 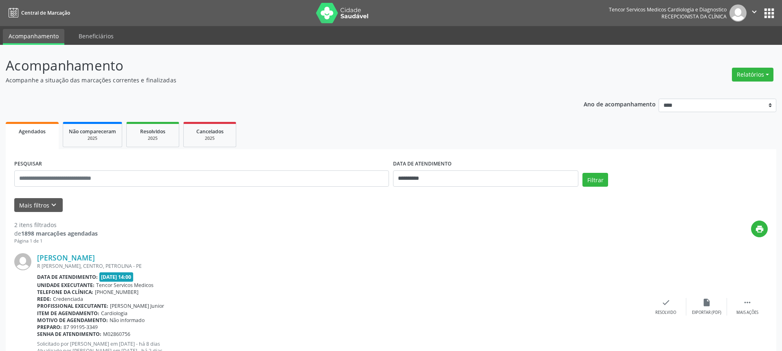 I want to click on span: Não informado, so click(x=127, y=320).